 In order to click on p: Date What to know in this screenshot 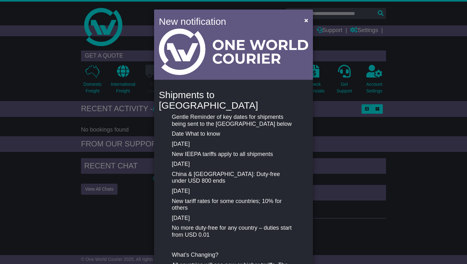, I will do `click(234, 134)`.